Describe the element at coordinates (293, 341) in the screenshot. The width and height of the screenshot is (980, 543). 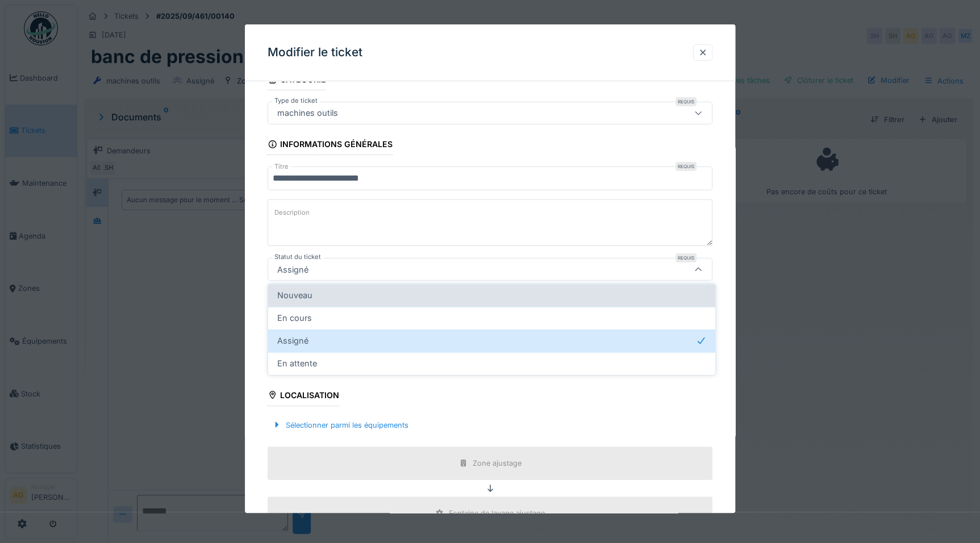
I see `span: Assigné` at that location.